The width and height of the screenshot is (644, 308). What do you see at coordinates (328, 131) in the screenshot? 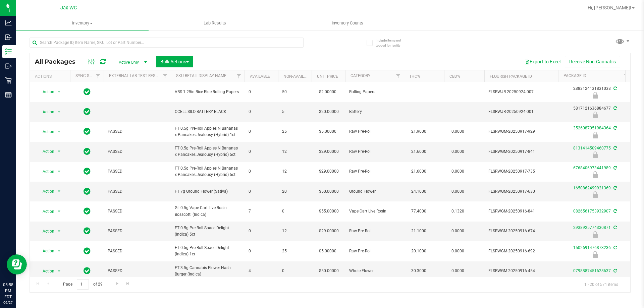
I see `span: $5.00000` at bounding box center [328, 131].